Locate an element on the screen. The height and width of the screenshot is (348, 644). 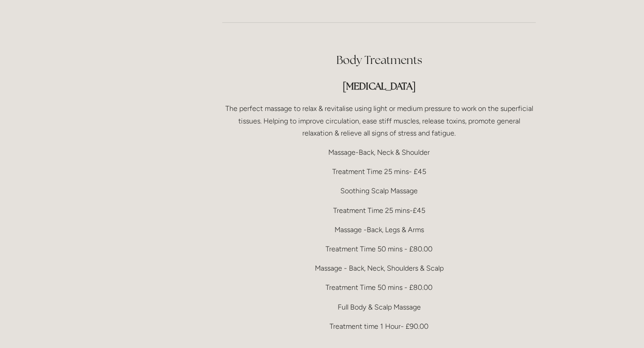
p: Massage-Back, Neck & Shoulder is located at coordinates (379, 152).